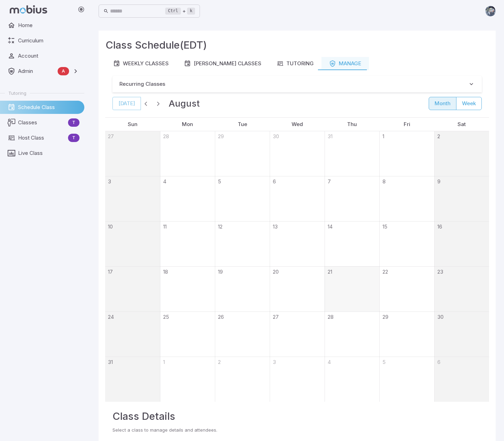  I want to click on a: July 31, 2025, so click(329, 136).